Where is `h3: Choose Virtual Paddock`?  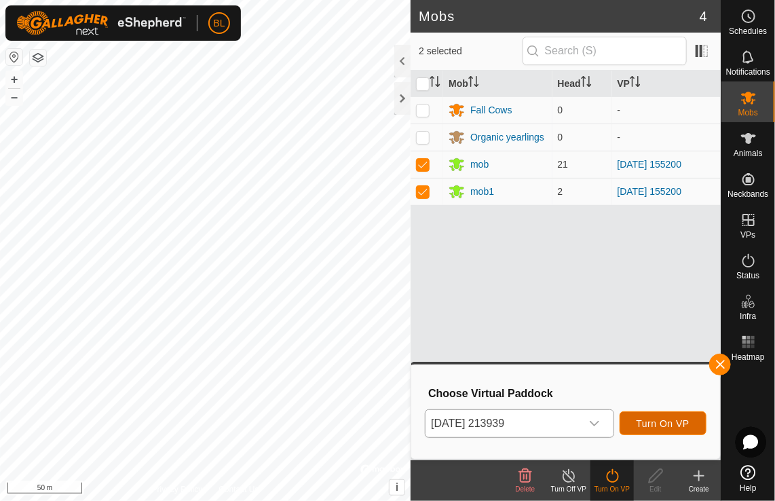 h3: Choose Virtual Paddock is located at coordinates (567, 393).